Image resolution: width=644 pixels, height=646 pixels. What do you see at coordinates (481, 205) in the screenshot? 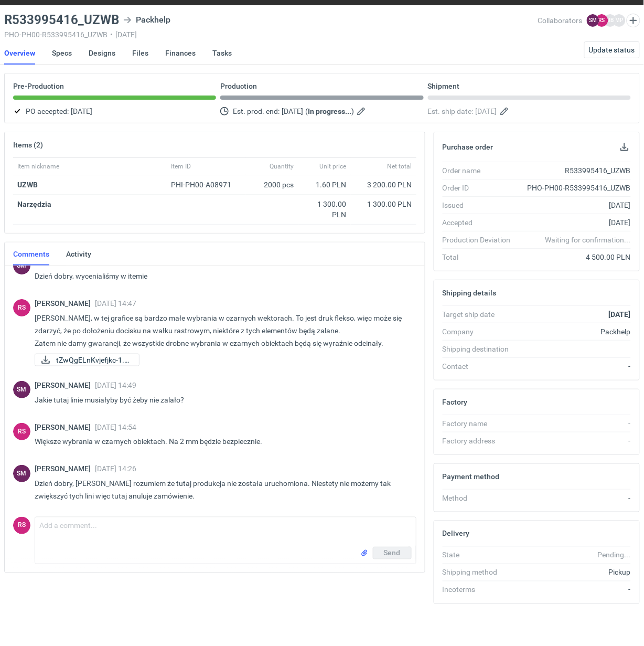
I see `div: Issued` at bounding box center [481, 205].